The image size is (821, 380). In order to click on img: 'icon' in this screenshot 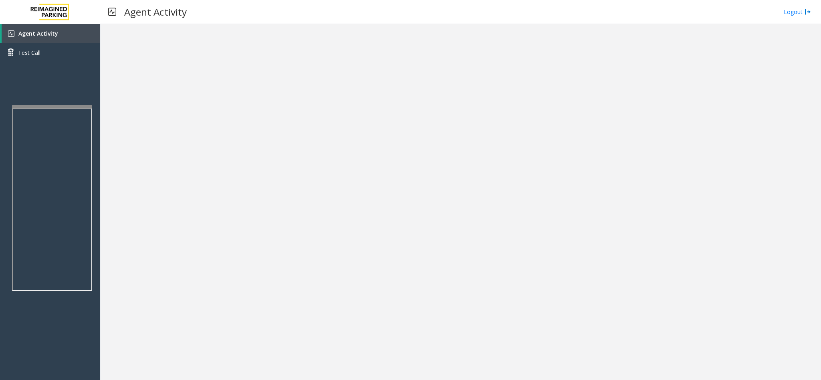, I will do `click(11, 34)`.